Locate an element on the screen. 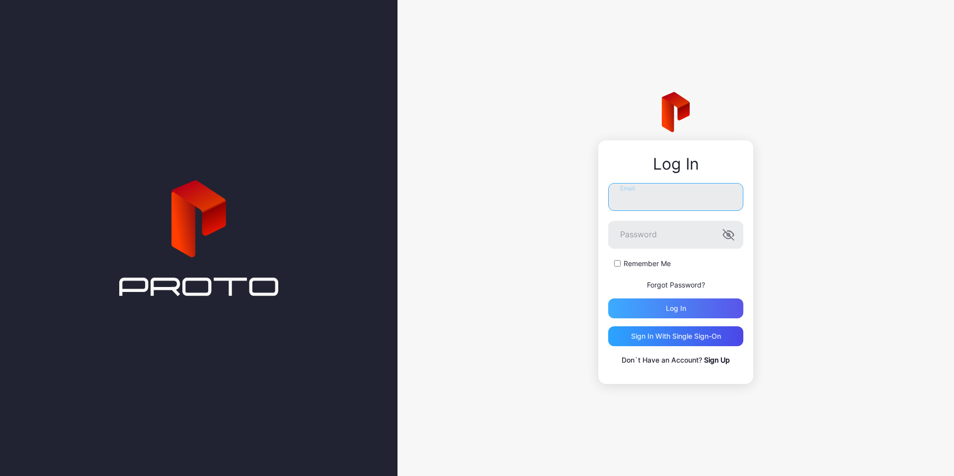 Image resolution: width=954 pixels, height=476 pixels. input: Email is located at coordinates (676, 197).